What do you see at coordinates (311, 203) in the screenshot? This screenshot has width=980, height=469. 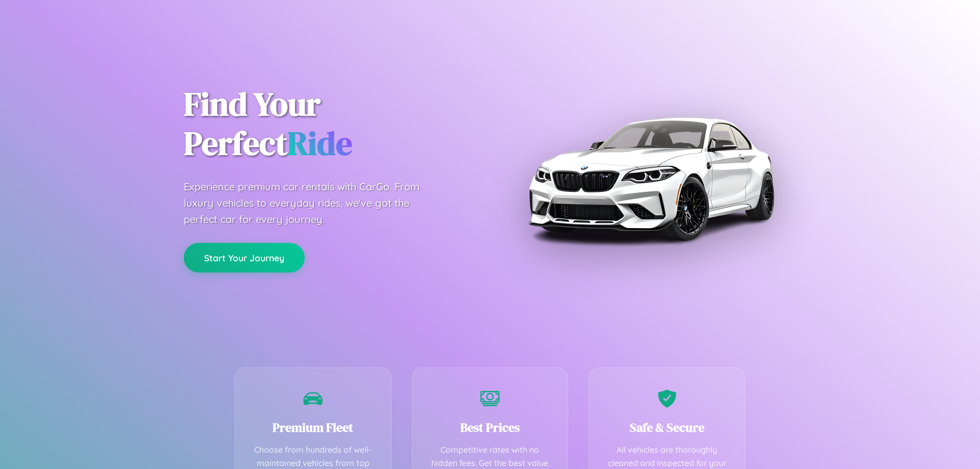 I see `p: Experience premium car rentals with CarGo. From luxury vehicles to everyday rides, we've got the ...` at bounding box center [311, 203].